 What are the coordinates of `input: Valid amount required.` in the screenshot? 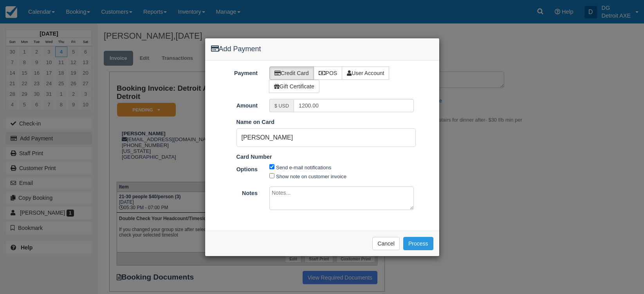 It's located at (353, 106).